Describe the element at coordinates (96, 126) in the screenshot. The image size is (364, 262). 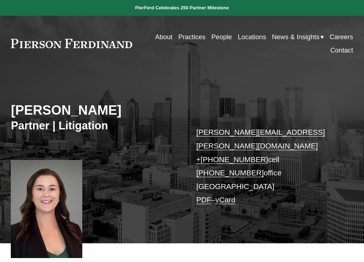
I see `h3: Partner | Litigation` at that location.